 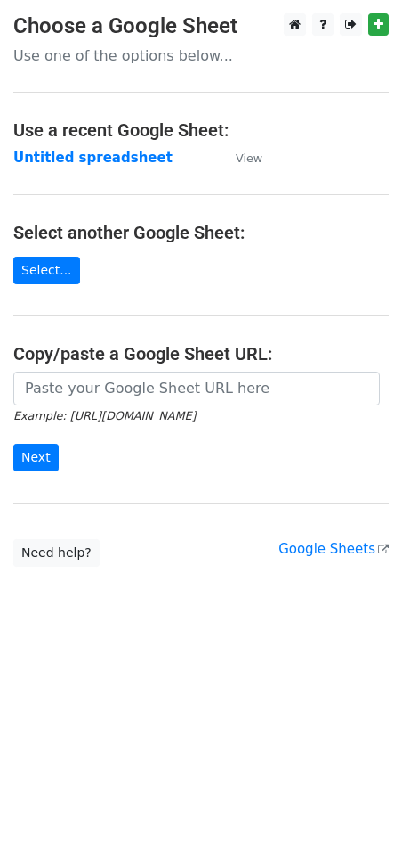 I want to click on p: Use one of the options below..., so click(x=201, y=55).